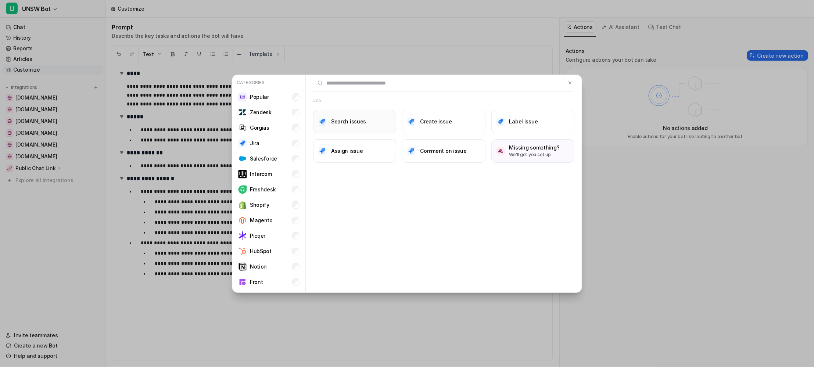  I want to click on h2: Jira, so click(317, 101).